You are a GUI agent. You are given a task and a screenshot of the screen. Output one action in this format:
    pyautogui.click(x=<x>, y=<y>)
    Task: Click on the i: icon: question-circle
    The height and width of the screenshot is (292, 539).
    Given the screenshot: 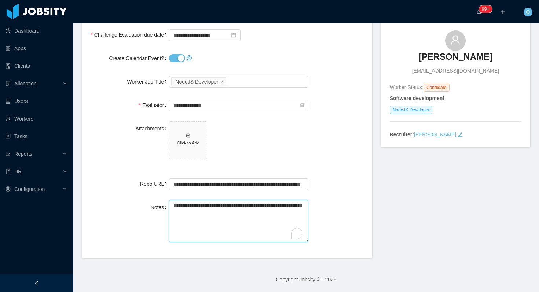 What is the action you would take?
    pyautogui.click(x=189, y=58)
    